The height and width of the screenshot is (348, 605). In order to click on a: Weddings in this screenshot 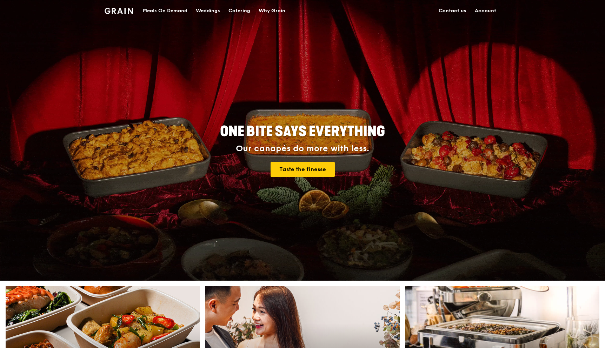, I will do `click(208, 11)`.